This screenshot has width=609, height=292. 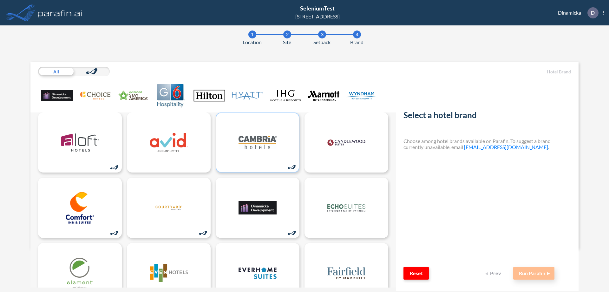 I want to click on span: SeleniumTest, so click(x=317, y=8).